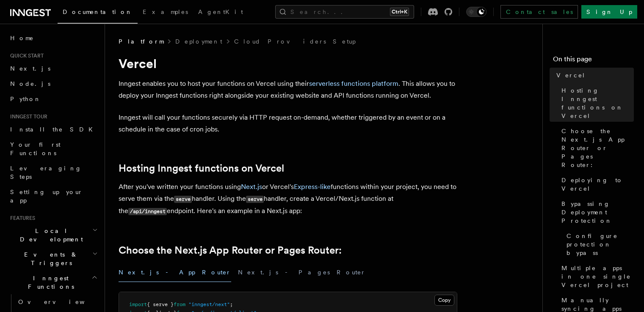 The width and height of the screenshot is (644, 312). I want to click on span: from, so click(179, 305).